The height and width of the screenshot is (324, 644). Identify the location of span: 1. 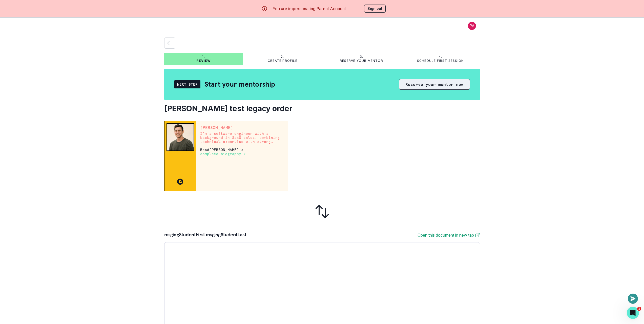
(639, 308).